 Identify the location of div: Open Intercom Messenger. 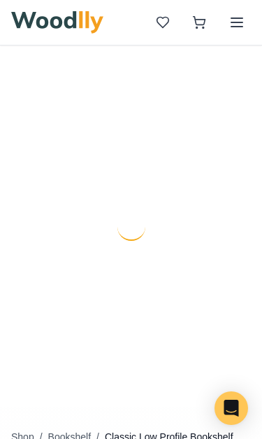
(231, 408).